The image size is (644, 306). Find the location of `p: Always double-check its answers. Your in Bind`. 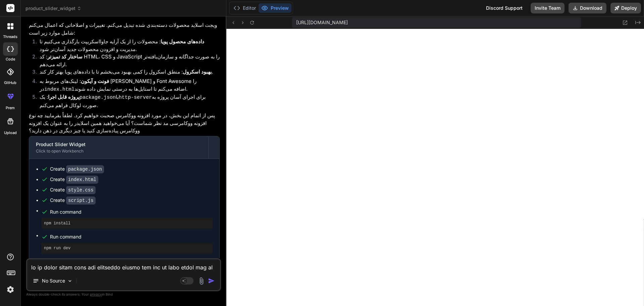

p: Always double-check its answers. Your in Bind is located at coordinates (123, 294).